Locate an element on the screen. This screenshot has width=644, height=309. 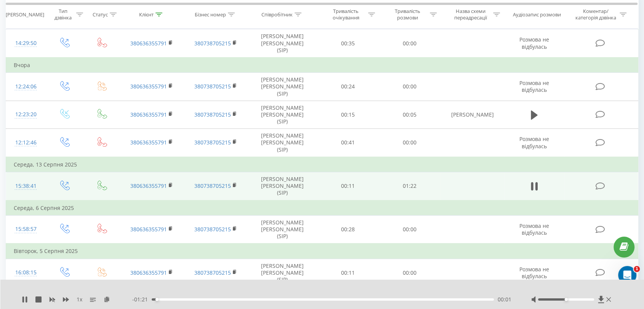
div: Тип дзвінка is located at coordinates (63, 15).